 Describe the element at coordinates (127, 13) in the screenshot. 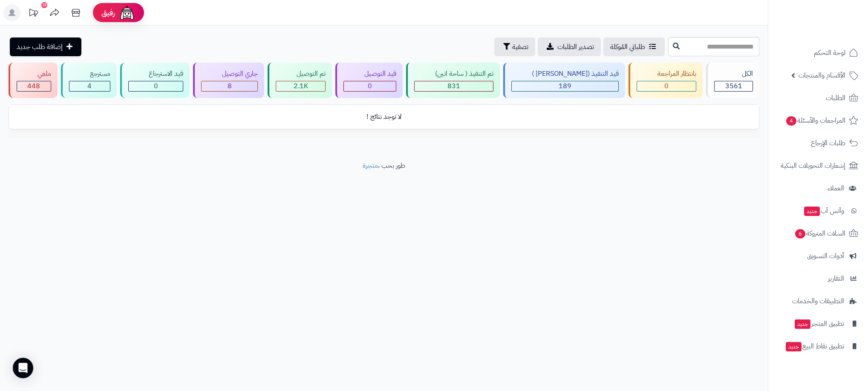

I see `img: ai-face.png` at that location.